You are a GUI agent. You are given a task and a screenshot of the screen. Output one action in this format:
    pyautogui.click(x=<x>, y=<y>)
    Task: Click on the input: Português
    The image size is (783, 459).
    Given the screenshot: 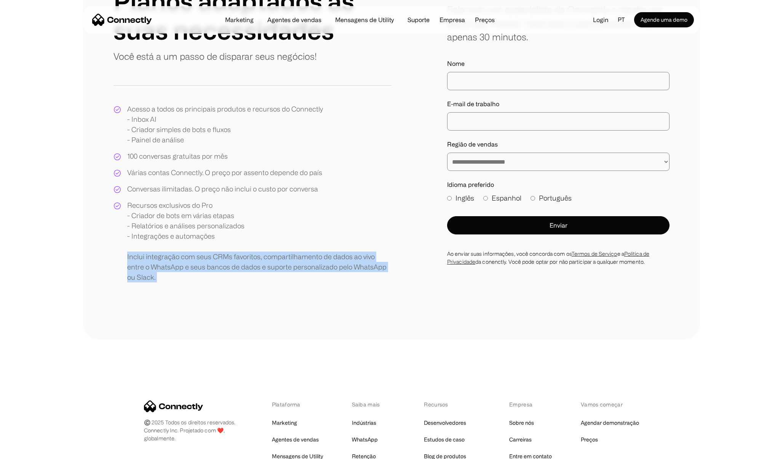 What is the action you would take?
    pyautogui.click(x=533, y=198)
    